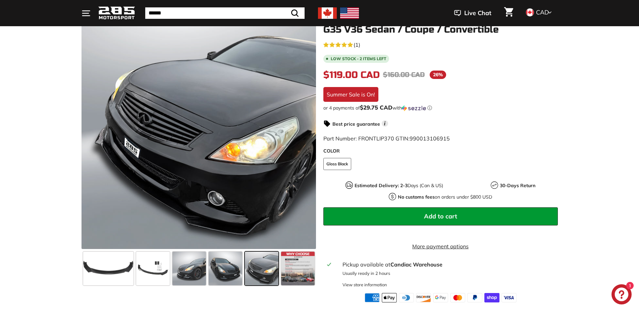  What do you see at coordinates (458, 297) in the screenshot?
I see `img: master` at bounding box center [458, 297].